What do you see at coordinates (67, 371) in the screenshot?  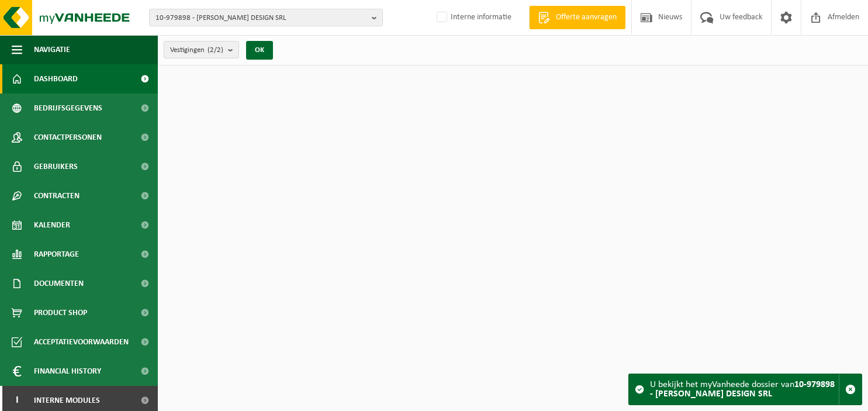 I see `span: Financial History` at bounding box center [67, 371].